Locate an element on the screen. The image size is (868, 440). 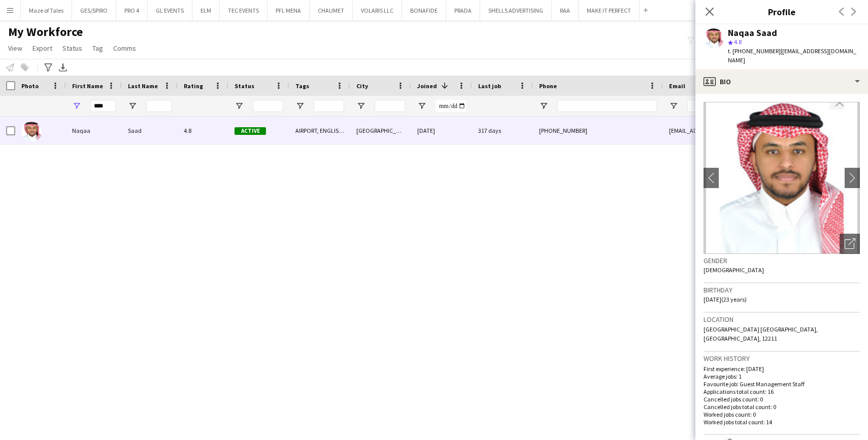
div: Open photos pop-in is located at coordinates (849, 244).